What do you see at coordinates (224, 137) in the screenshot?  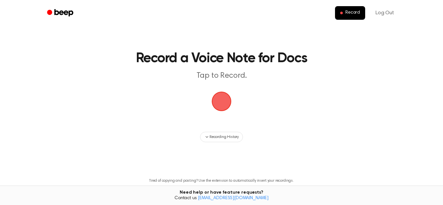 I see `span: Recording History` at bounding box center [224, 137].